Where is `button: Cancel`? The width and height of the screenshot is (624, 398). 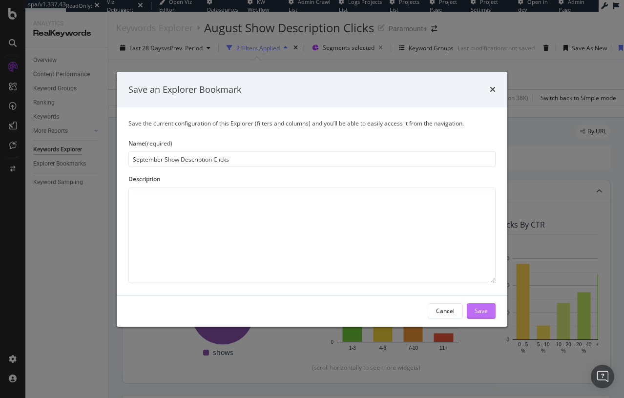 button: Cancel is located at coordinates (445, 311).